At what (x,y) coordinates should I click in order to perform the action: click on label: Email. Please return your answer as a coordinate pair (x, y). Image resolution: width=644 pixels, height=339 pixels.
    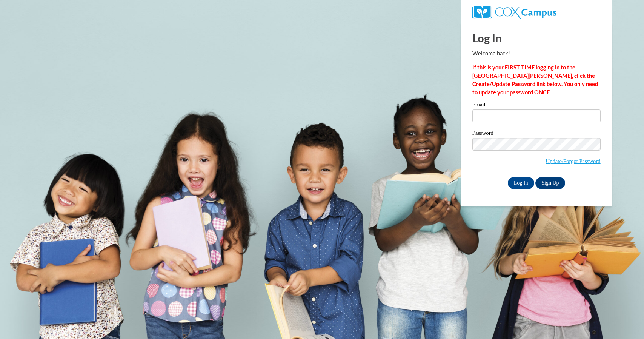
    Looking at the image, I should click on (536, 105).